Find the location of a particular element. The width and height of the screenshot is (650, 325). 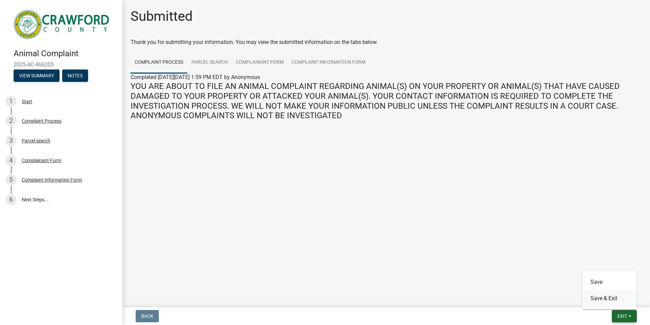

button: Exit is located at coordinates (625, 316).